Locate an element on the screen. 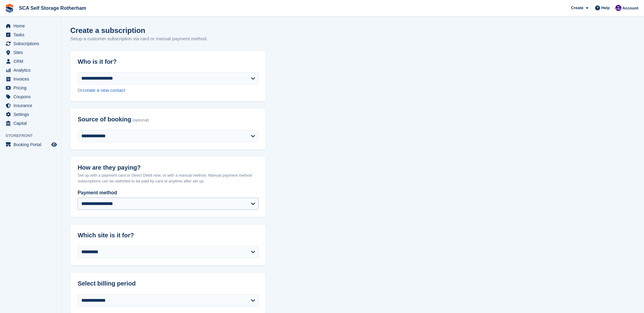  p: Set up with a payment card or Direct Debit now, or with a manual method. Manual payment method su... is located at coordinates (168, 178).